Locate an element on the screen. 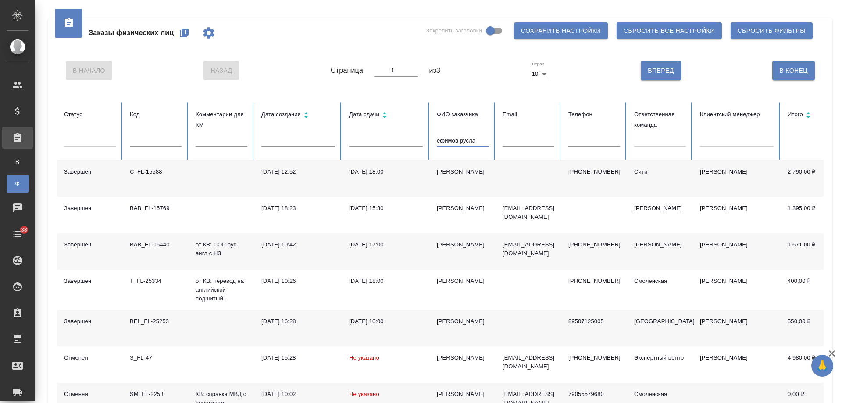 The width and height of the screenshot is (842, 403). div: Email is located at coordinates (528, 114).